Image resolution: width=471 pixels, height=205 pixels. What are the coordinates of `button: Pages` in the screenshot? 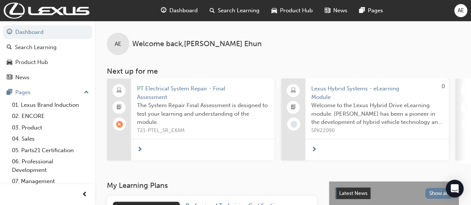 It's located at (47, 92).